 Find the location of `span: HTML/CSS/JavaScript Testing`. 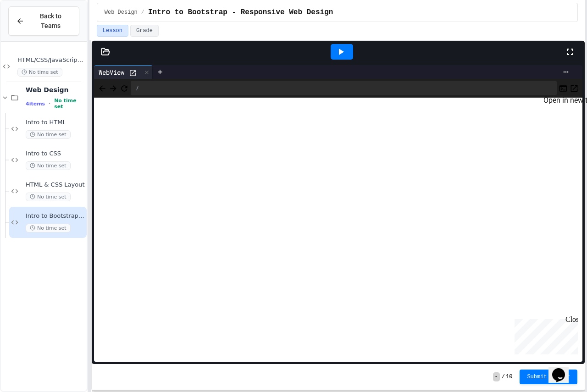

span: HTML/CSS/JavaScript Testing is located at coordinates (51, 60).